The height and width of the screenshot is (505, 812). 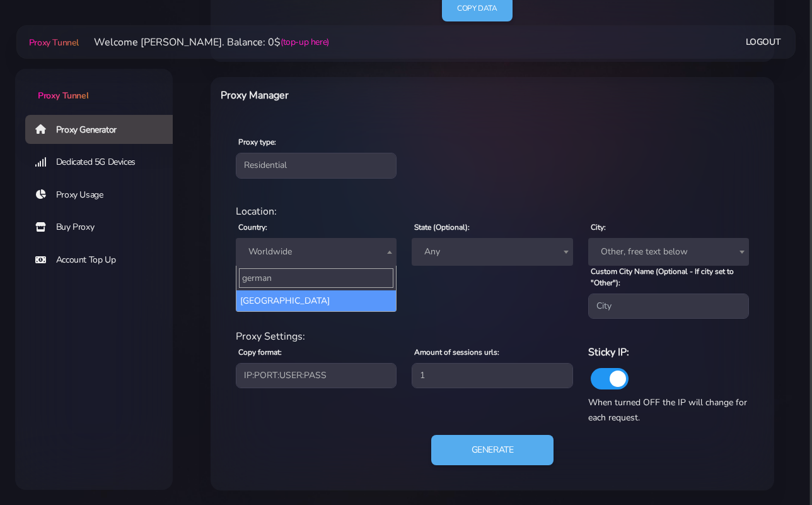 I want to click on a: Proxy Generator, so click(x=104, y=129).